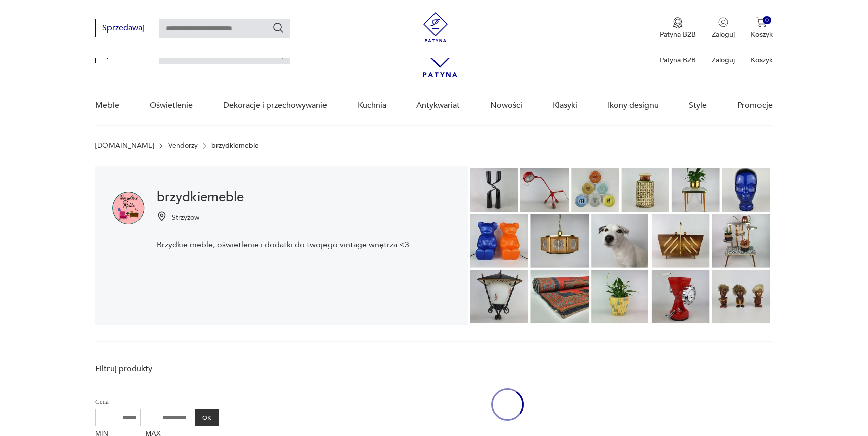  What do you see at coordinates (677, 23) in the screenshot?
I see `img: Ikona medalu` at bounding box center [677, 23].